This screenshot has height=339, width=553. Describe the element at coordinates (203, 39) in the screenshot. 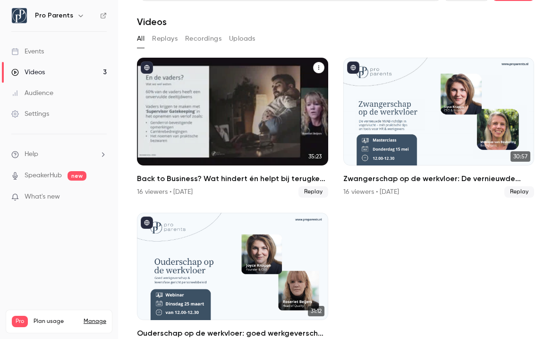

I see `button: Recordings` at that location.